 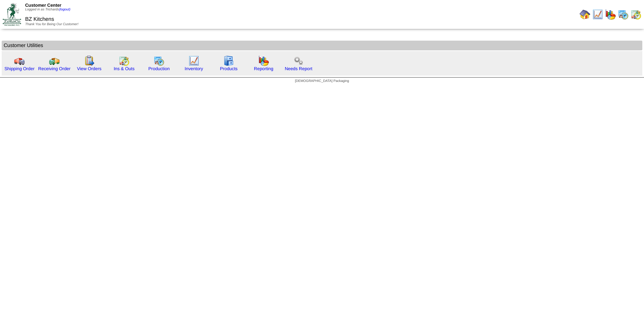 What do you see at coordinates (229, 69) in the screenshot?
I see `a: Products` at bounding box center [229, 69].